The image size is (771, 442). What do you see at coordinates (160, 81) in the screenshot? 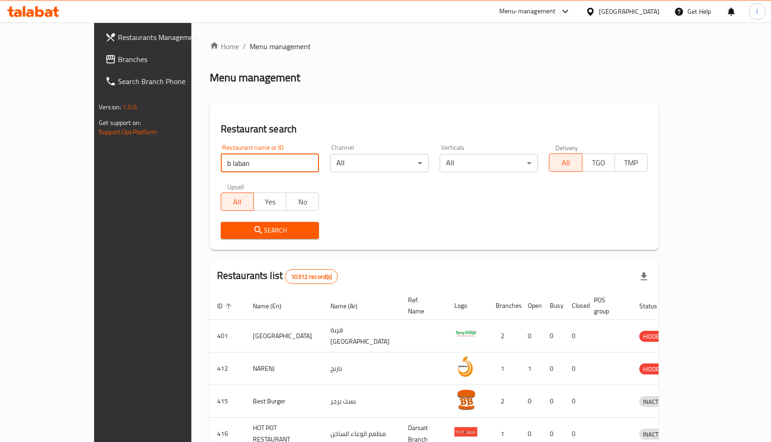
I see `a: Search Branch Phone` at bounding box center [160, 81].